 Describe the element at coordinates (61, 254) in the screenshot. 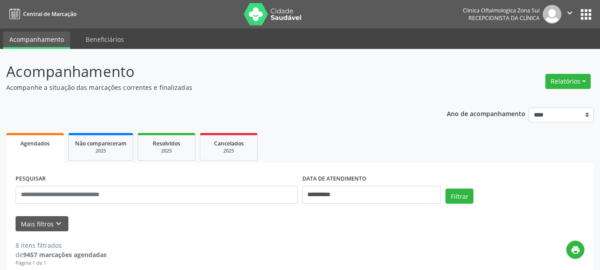

I see `div: de` at that location.